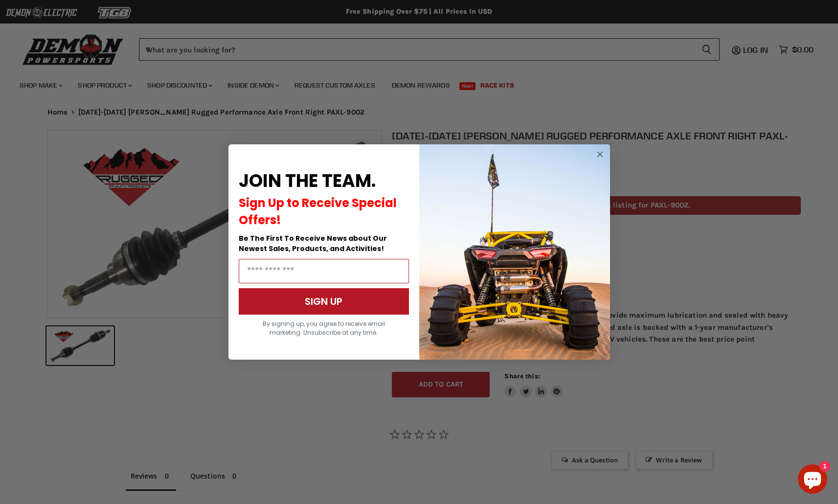 The image size is (838, 504). I want to click on img: a9095488-b6e7-41ba-879d-588abfab540b.jpeg, so click(514, 252).